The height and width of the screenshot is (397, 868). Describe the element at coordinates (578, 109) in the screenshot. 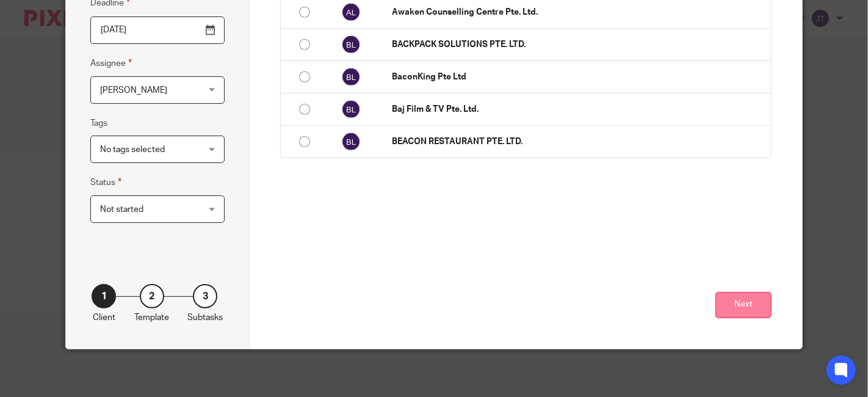

I see `p: Baj Film & TV Pte. Ltd.` at that location.